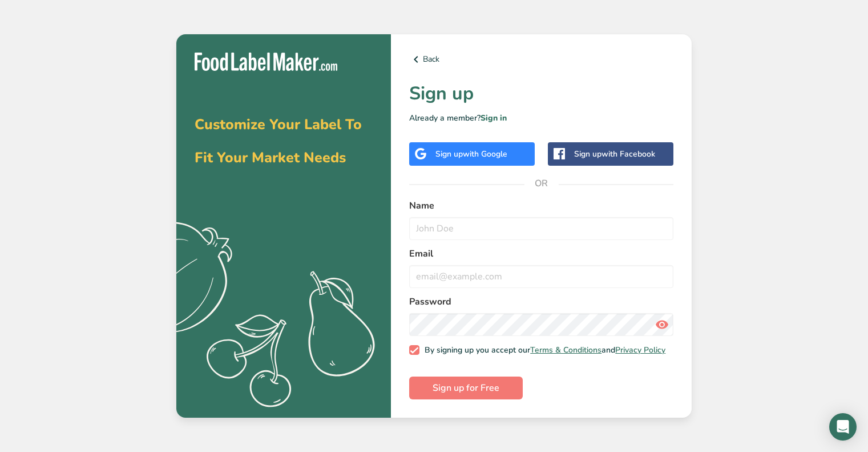 Image resolution: width=868 pixels, height=452 pixels. Describe the element at coordinates (542, 183) in the screenshot. I see `span: OR` at that location.